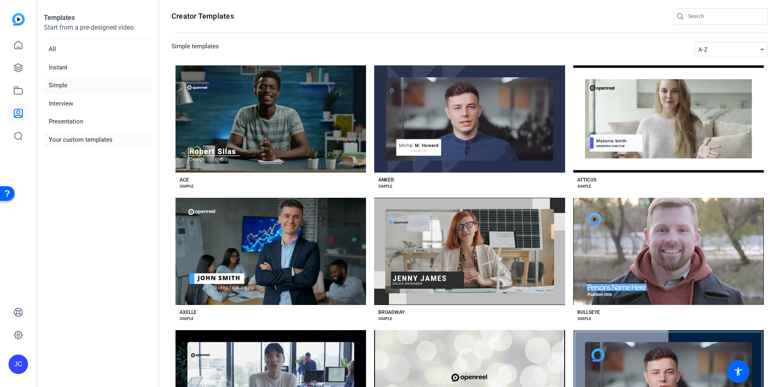 Image resolution: width=780 pixels, height=387 pixels. Describe the element at coordinates (386, 180) in the screenshot. I see `div: ANKER` at that location.